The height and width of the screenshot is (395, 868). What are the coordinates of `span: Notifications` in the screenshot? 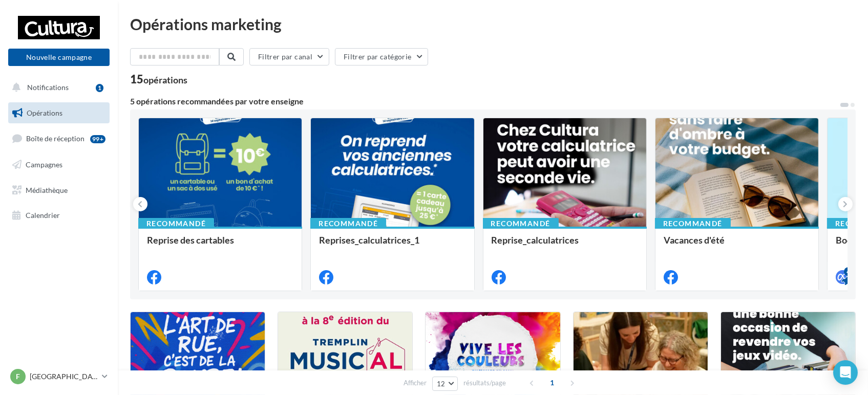 It's located at (48, 87).